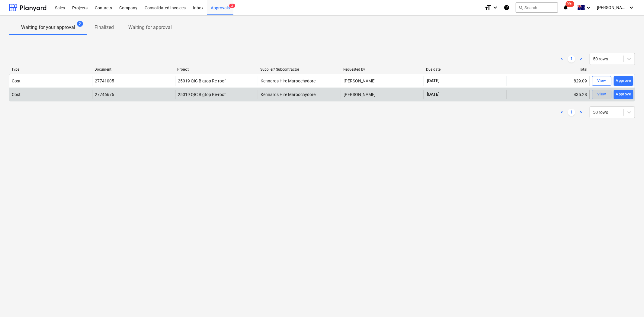 The height and width of the screenshot is (317, 644). What do you see at coordinates (299, 69) in the screenshot?
I see `div: Supplier/ Subcontractor` at bounding box center [299, 69].